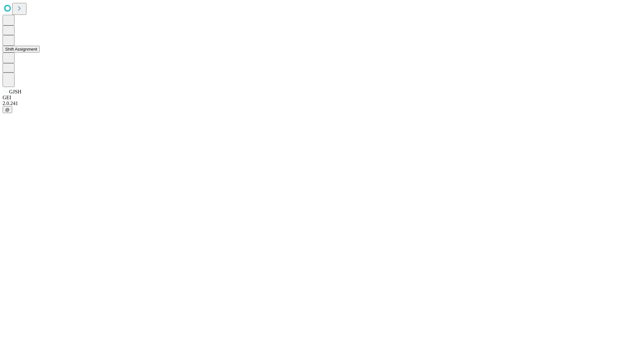  I want to click on button: Shift Assignment, so click(21, 49).